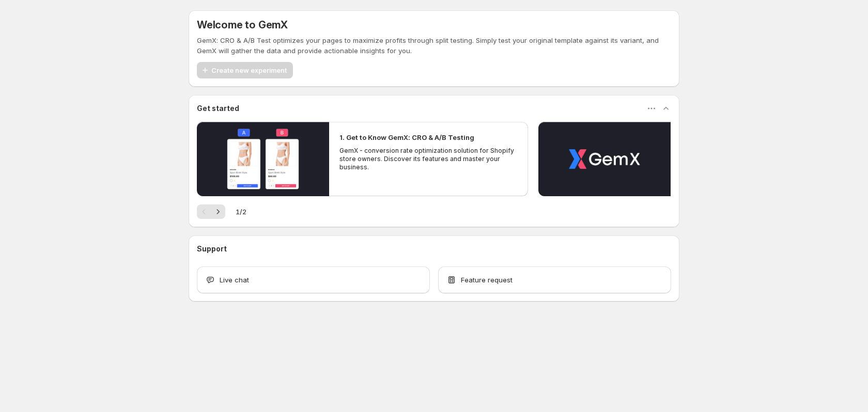  I want to click on span: Feature request, so click(487, 280).